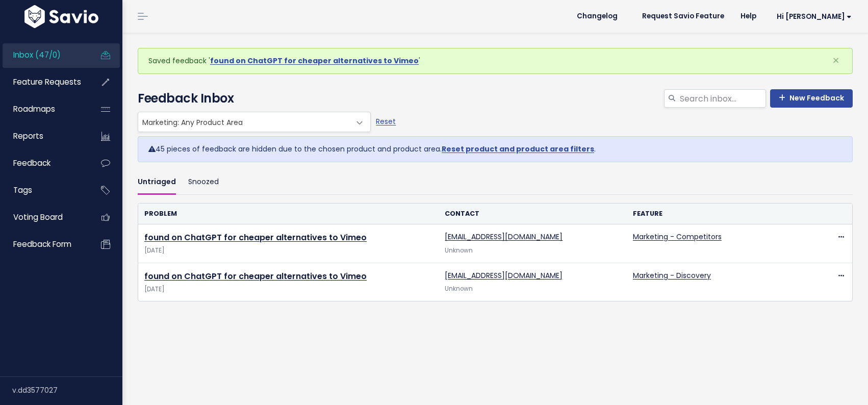 This screenshot has width=868, height=405. Describe the element at coordinates (43, 217) in the screenshot. I see `a: Voting Board` at that location.